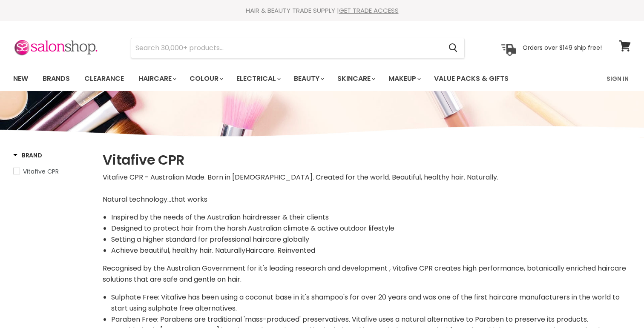 Image resolution: width=644 pixels, height=328 pixels. I want to click on li: Designed to protect hair from the harsh Australian climate & active outdoor lifestyle, so click(371, 229).